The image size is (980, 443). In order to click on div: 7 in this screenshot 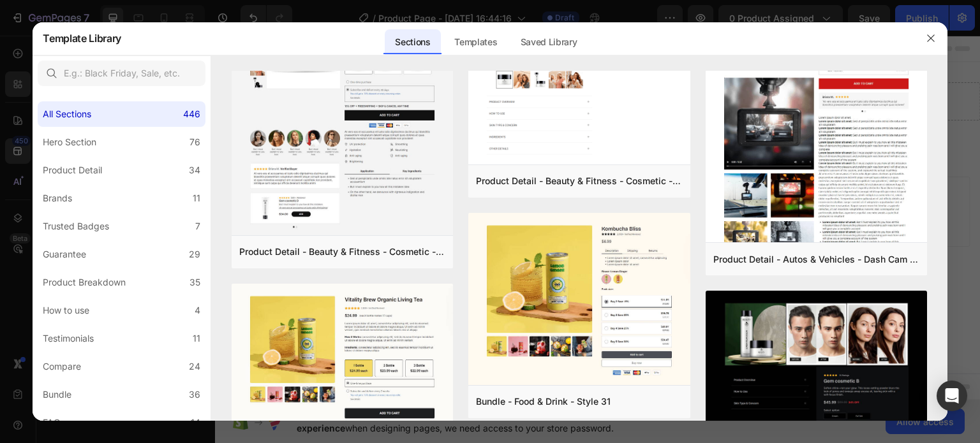, I will do `click(198, 226)`.